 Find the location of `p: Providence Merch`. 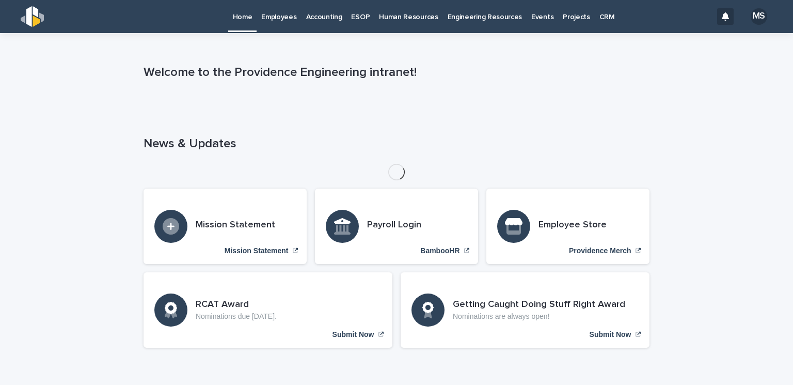

p: Providence Merch is located at coordinates (600, 250).